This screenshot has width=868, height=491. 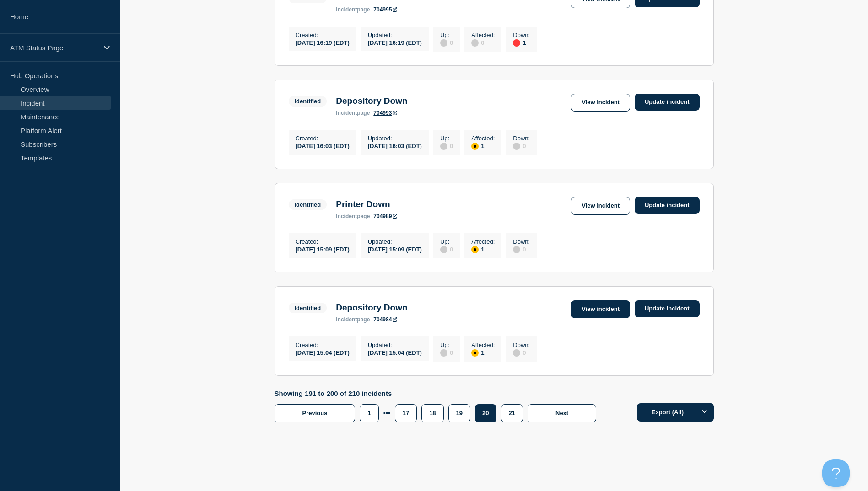 What do you see at coordinates (54, 47) in the screenshot?
I see `p: ATM Status Page` at bounding box center [54, 47].